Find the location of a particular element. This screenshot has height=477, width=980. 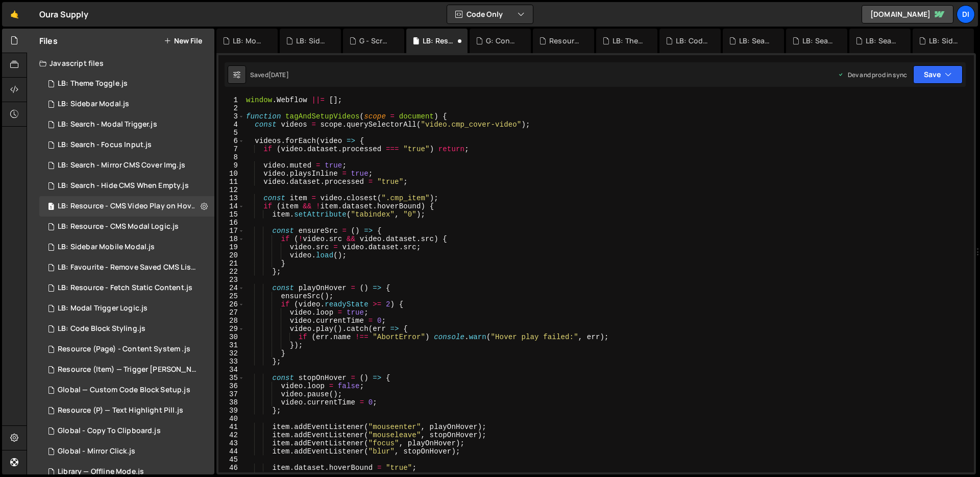

div: 14937/43515.js is located at coordinates (129, 369).